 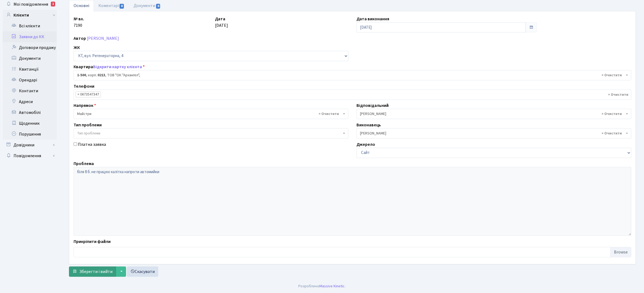 What do you see at coordinates (80, 38) in the screenshot?
I see `label: Автор` at bounding box center [80, 38].